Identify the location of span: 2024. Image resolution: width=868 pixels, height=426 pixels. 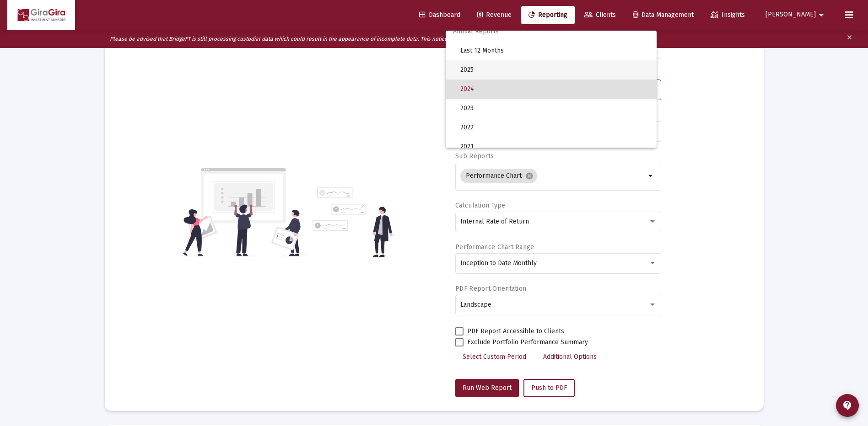
(554, 89).